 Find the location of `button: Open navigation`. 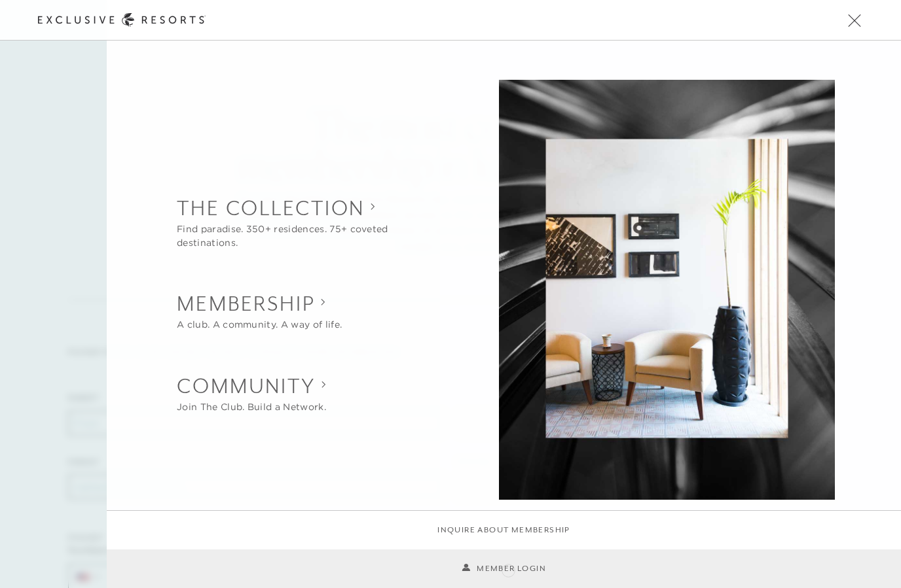

button: Open navigation is located at coordinates (855, 21).